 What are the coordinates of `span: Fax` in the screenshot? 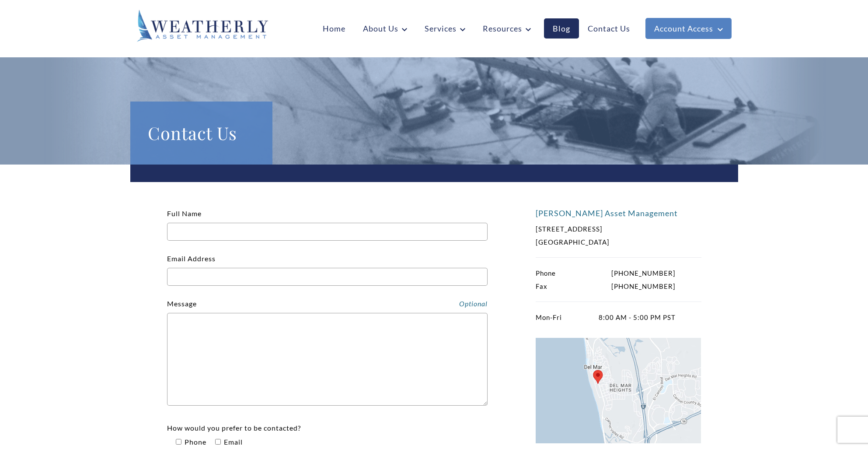 It's located at (541, 286).